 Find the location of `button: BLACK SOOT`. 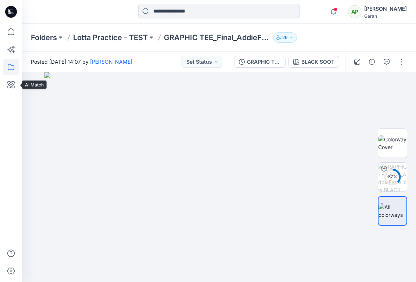

button: BLACK SOOT is located at coordinates (314, 62).